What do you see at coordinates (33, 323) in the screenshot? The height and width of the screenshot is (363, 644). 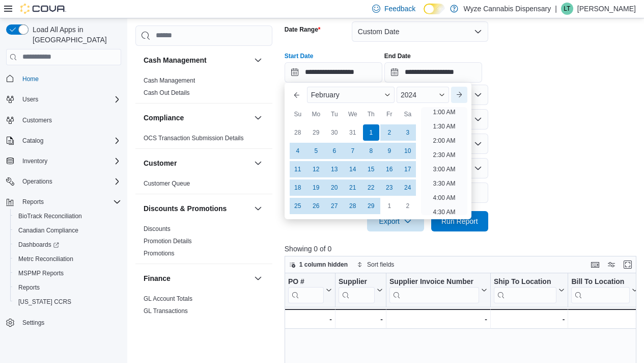 I see `span: Settings` at bounding box center [33, 323].